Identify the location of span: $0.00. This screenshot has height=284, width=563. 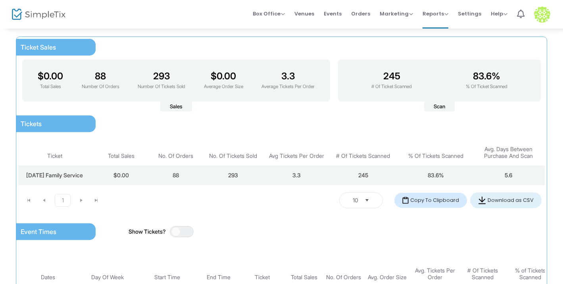
(121, 175).